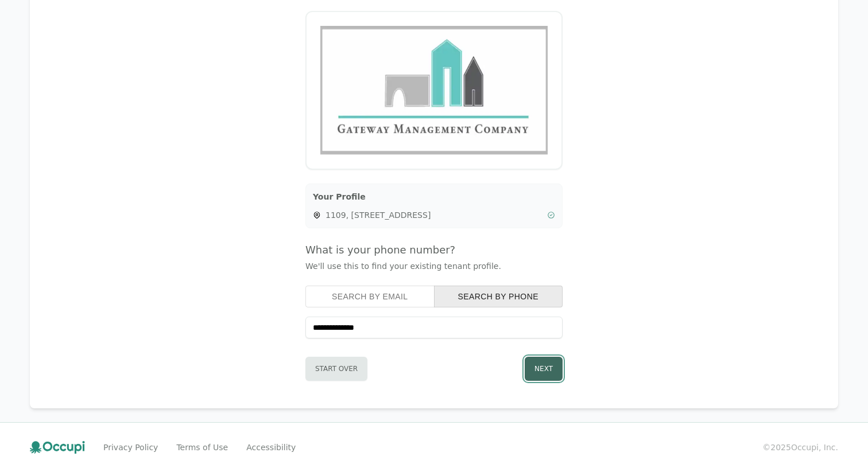 This screenshot has height=472, width=868. Describe the element at coordinates (336, 369) in the screenshot. I see `button: Start Over` at that location.